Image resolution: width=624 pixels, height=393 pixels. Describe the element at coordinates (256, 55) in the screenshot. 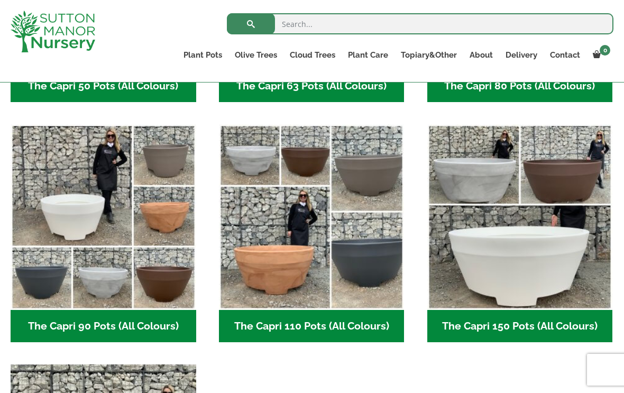

I see `a: Olive Trees` at that location.